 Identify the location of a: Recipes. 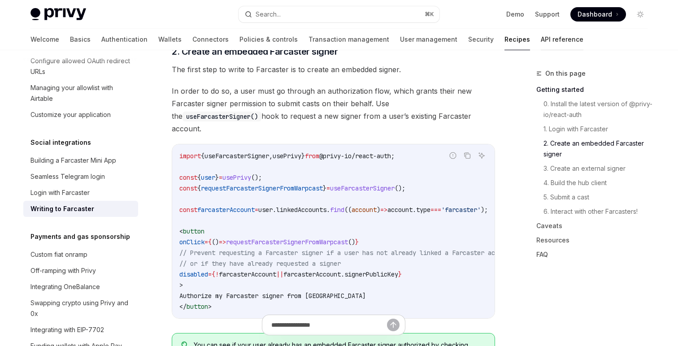
(517, 39).